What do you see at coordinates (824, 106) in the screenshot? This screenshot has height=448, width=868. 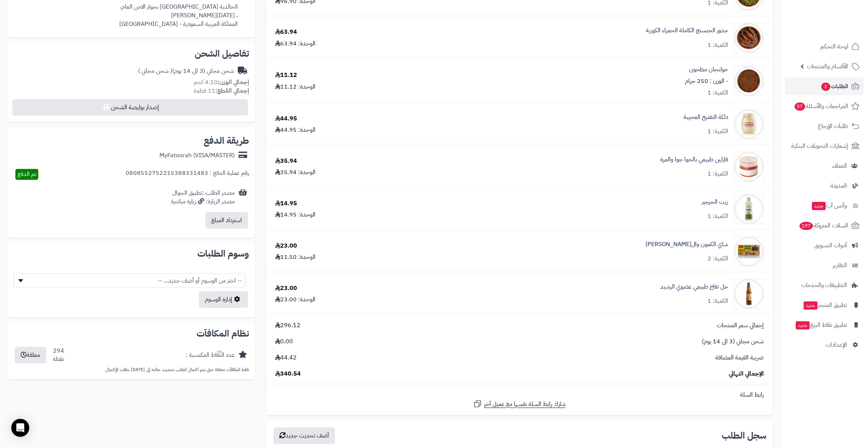 I see `a: المراجعات والأسئلة57` at bounding box center [824, 106].